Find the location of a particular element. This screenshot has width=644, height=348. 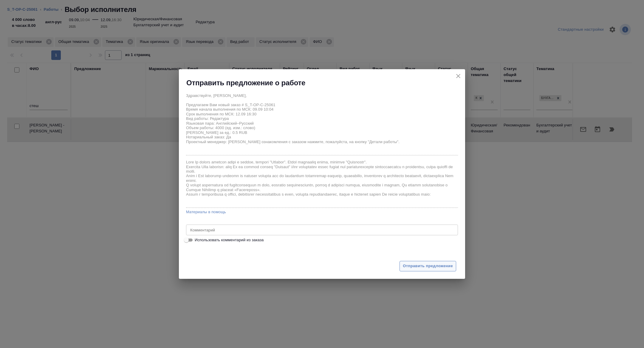

h2: Отправить предложение о работе is located at coordinates (246, 83).